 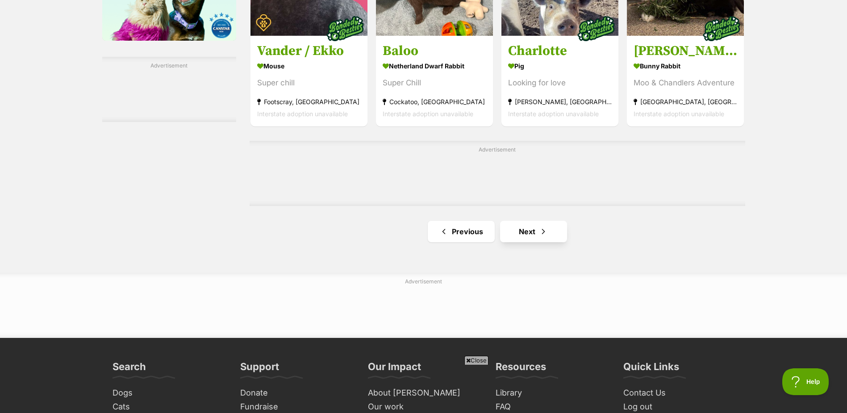 I want to click on h3: Search, so click(x=129, y=369).